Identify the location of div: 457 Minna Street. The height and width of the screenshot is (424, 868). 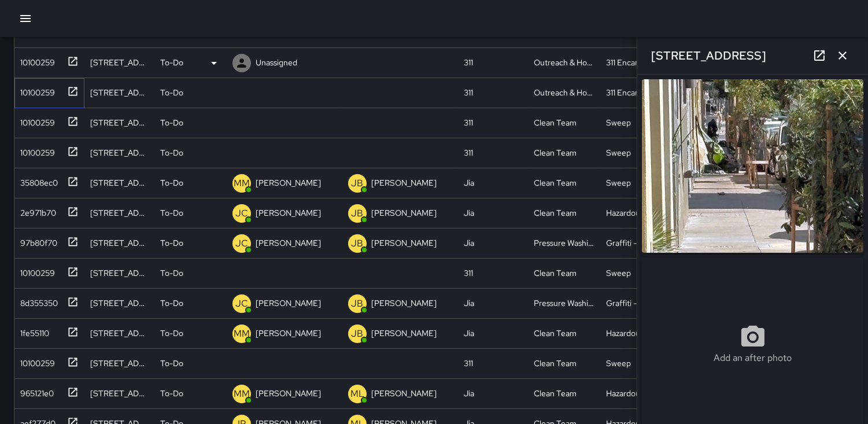
(119, 153).